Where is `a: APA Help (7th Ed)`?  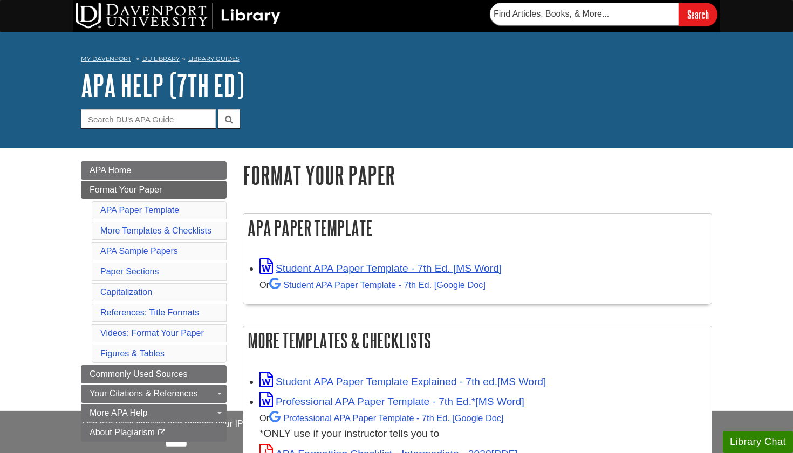 a: APA Help (7th Ed) is located at coordinates (162, 85).